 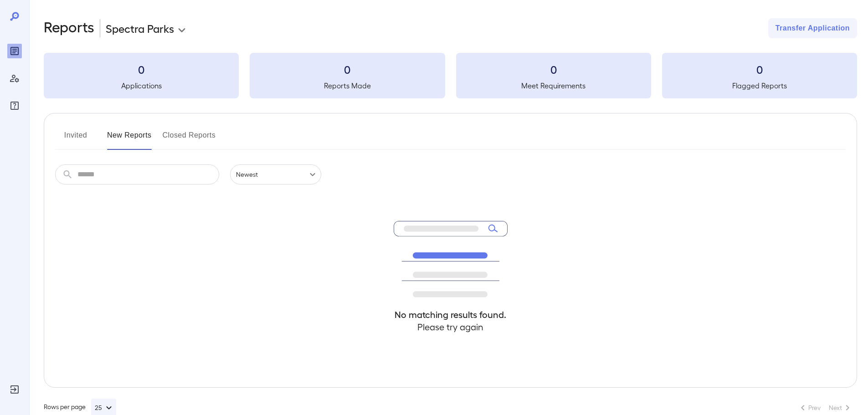 I want to click on h4: No matching results found., so click(x=451, y=314).